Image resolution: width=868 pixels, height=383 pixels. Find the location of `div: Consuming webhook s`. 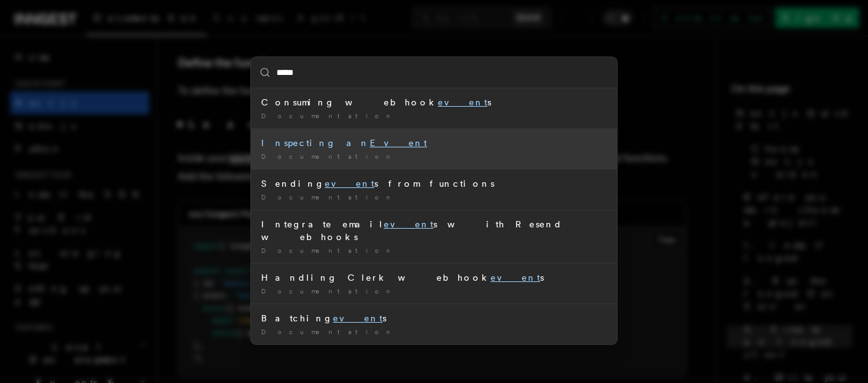

div: Consuming webhook s is located at coordinates (434, 102).